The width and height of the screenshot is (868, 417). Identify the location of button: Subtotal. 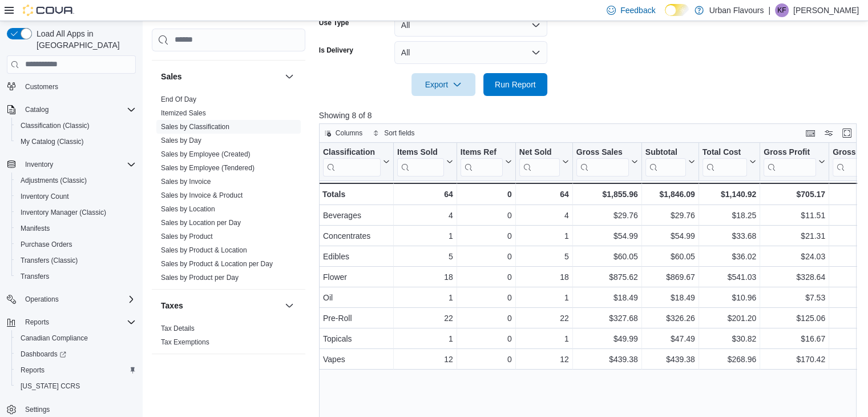
(670, 161).